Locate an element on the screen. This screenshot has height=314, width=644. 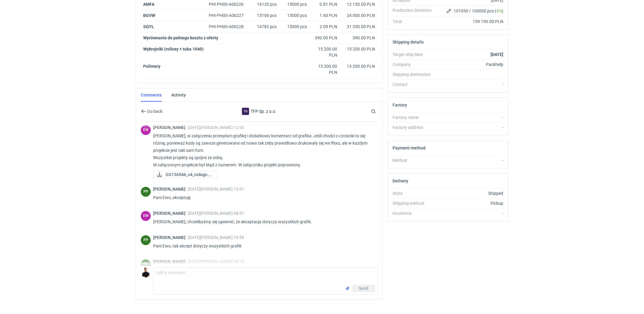
h2: Payment method is located at coordinates (409, 148).